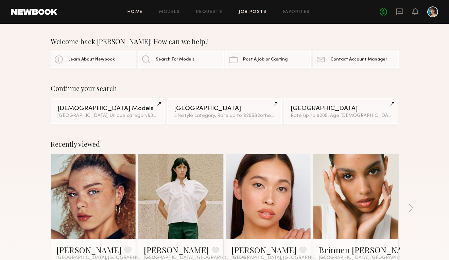 The image size is (449, 260). What do you see at coordinates (164, 116) in the screenshot?
I see `span: & 3 other filter s` at bounding box center [164, 116].